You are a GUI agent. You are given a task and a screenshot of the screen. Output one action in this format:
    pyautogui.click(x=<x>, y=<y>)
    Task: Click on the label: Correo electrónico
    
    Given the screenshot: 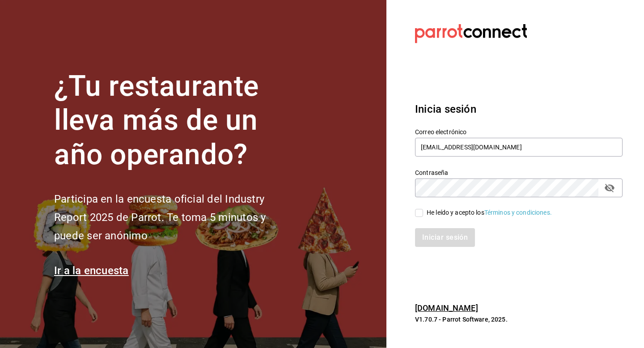 What is the action you would take?
    pyautogui.click(x=519, y=132)
    